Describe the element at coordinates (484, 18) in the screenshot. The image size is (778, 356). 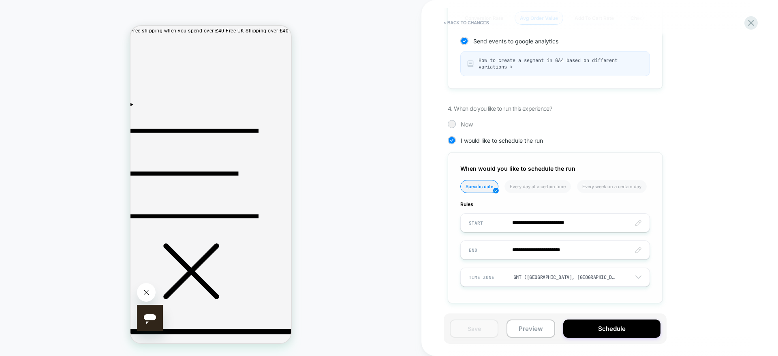
I see `li: Conversion Rate` at that location.